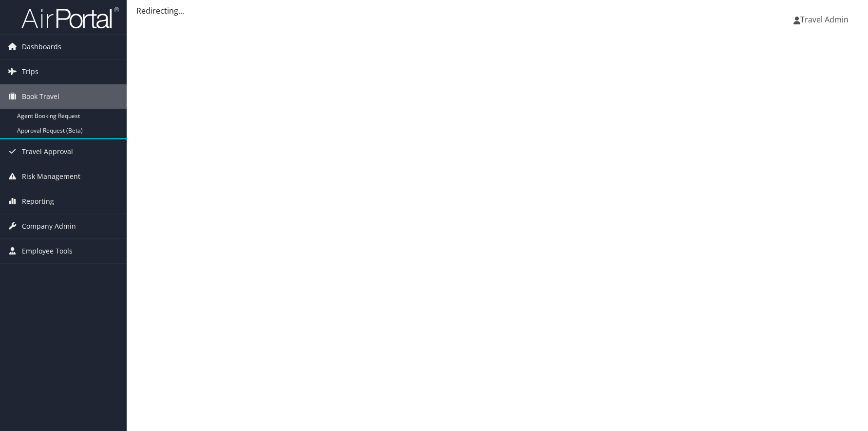  Describe the element at coordinates (47, 152) in the screenshot. I see `span: Travel Approval` at that location.